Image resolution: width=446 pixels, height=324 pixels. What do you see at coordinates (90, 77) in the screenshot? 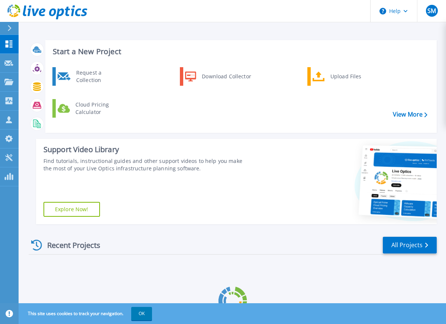
I see `a: Request a Collection` at bounding box center [90, 77].